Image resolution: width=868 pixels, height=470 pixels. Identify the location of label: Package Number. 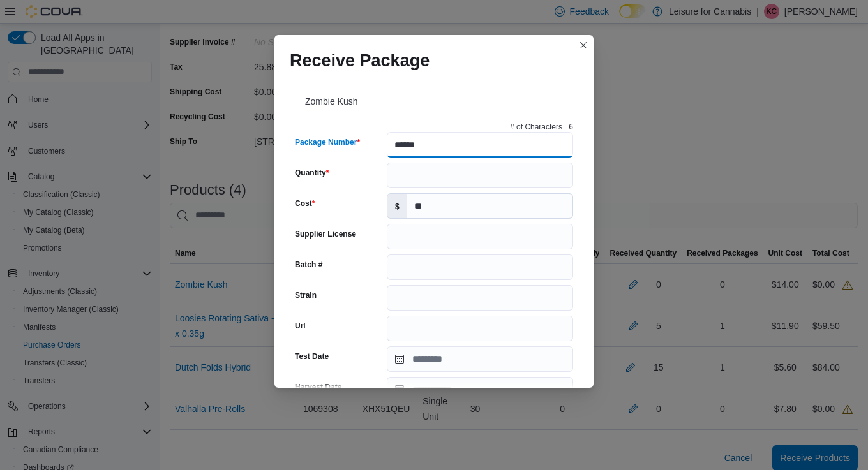
(327, 142).